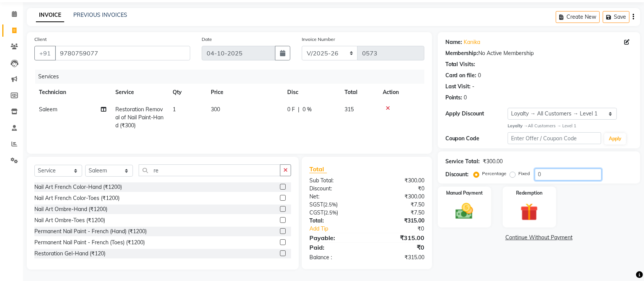  What do you see at coordinates (464, 193) in the screenshot?
I see `label: Manual Payment` at bounding box center [464, 193].